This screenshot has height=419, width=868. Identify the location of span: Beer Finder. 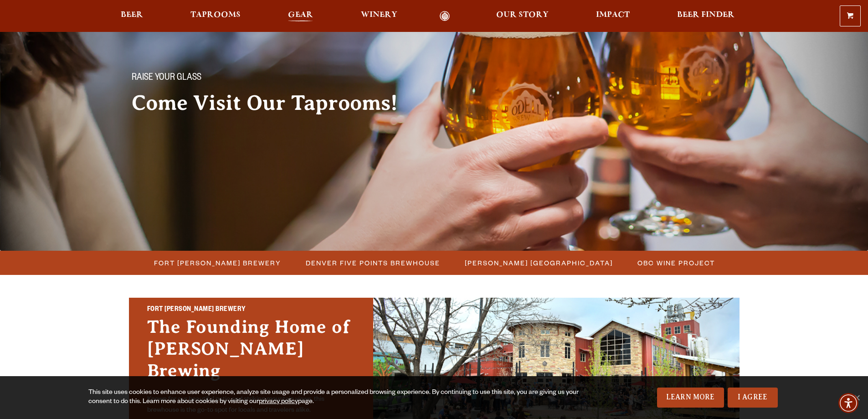
(706, 15).